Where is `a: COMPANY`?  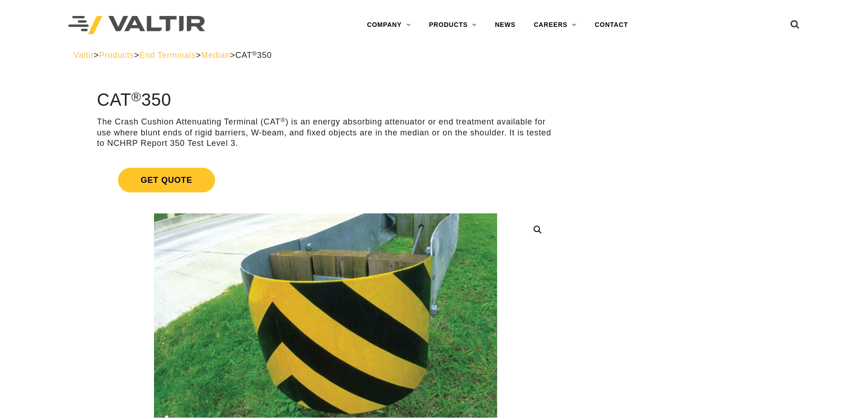
a: COMPANY is located at coordinates (389, 25).